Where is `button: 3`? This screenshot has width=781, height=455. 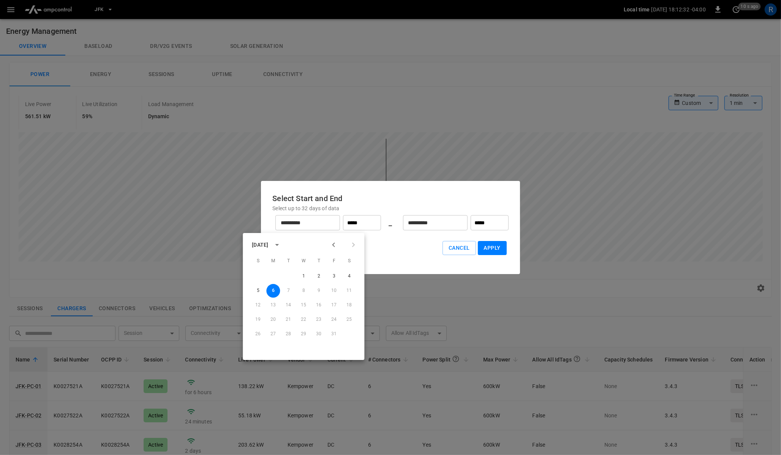
button: 3 is located at coordinates (334, 276).